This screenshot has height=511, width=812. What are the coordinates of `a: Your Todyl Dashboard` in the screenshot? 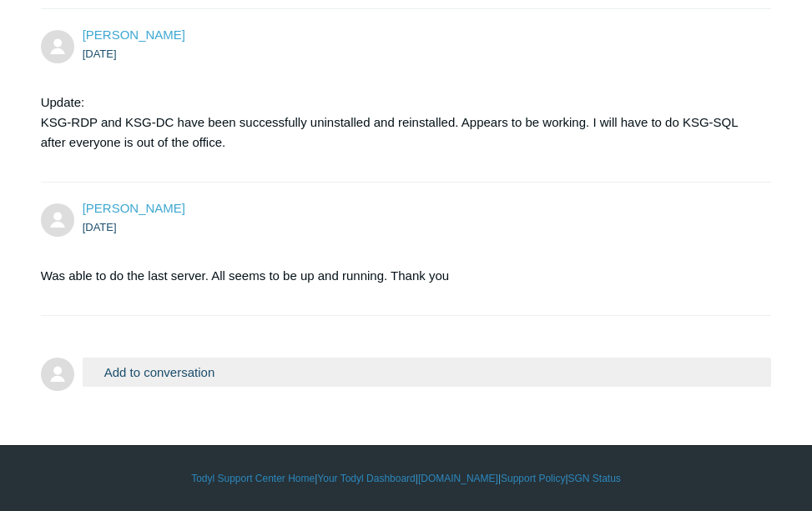 It's located at (366, 479).